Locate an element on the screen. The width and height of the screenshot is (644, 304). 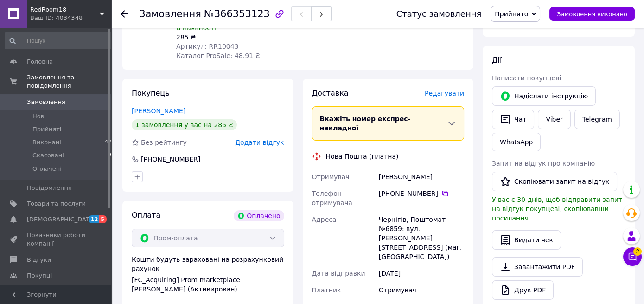
div: 285 ₴ is located at coordinates (222, 37).